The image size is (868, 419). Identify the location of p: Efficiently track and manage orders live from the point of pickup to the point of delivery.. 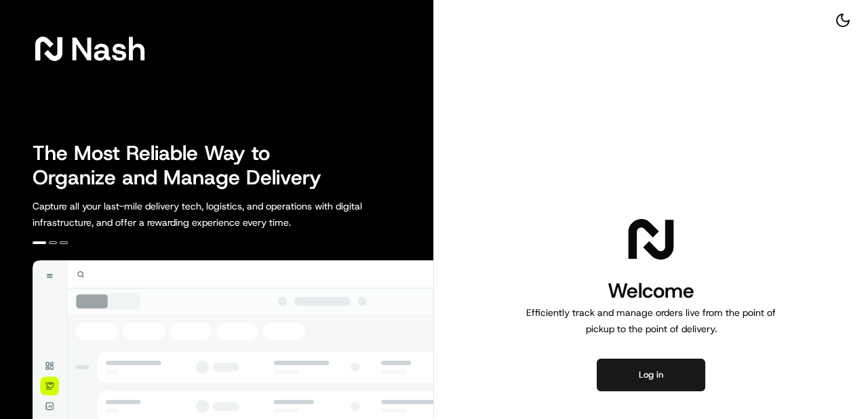
(651, 320).